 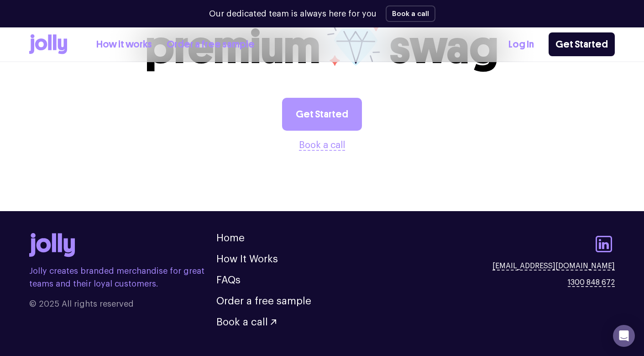 What do you see at coordinates (242, 322) in the screenshot?
I see `span: Book a call` at bounding box center [242, 322].